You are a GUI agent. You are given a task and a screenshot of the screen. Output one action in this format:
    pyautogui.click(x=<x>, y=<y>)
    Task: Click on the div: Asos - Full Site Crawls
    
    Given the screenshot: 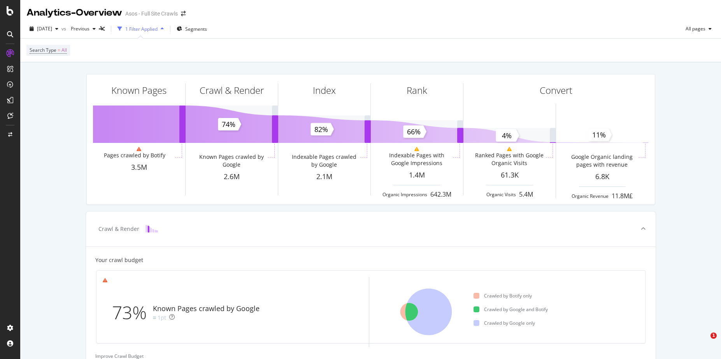 What is the action you would take?
    pyautogui.click(x=151, y=14)
    